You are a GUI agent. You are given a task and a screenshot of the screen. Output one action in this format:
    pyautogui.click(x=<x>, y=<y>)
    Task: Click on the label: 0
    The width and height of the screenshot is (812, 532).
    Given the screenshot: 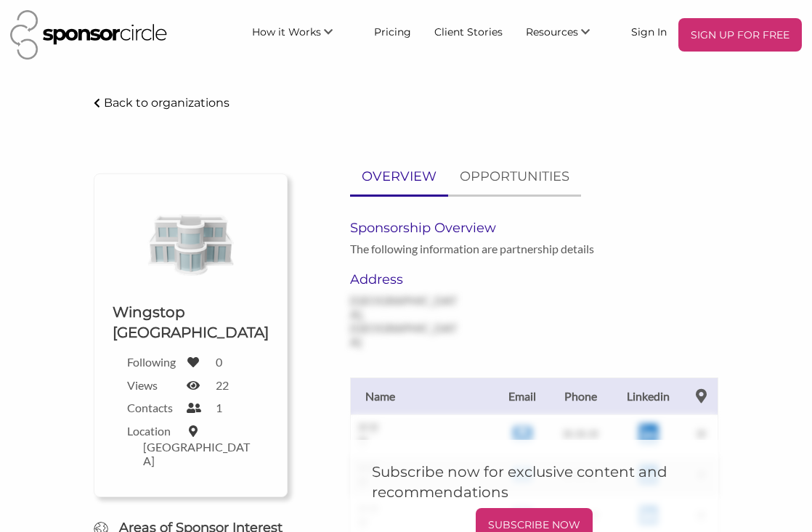 What is the action you would take?
    pyautogui.click(x=219, y=361)
    